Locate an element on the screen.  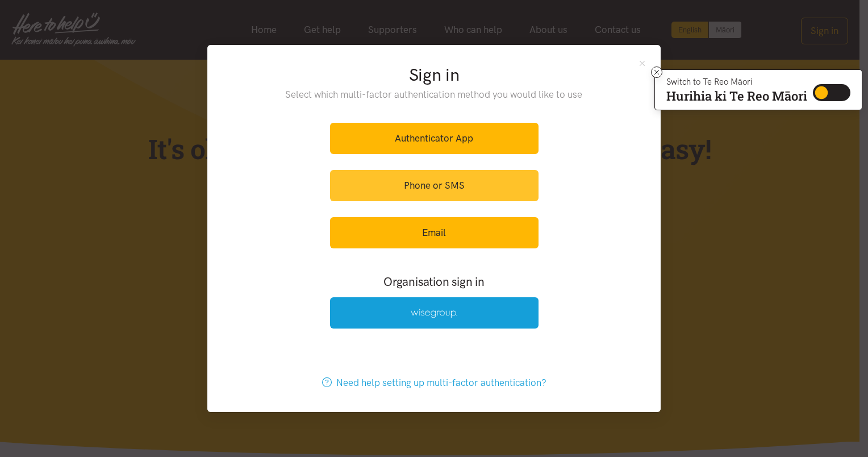
a: Email is located at coordinates (434, 233).